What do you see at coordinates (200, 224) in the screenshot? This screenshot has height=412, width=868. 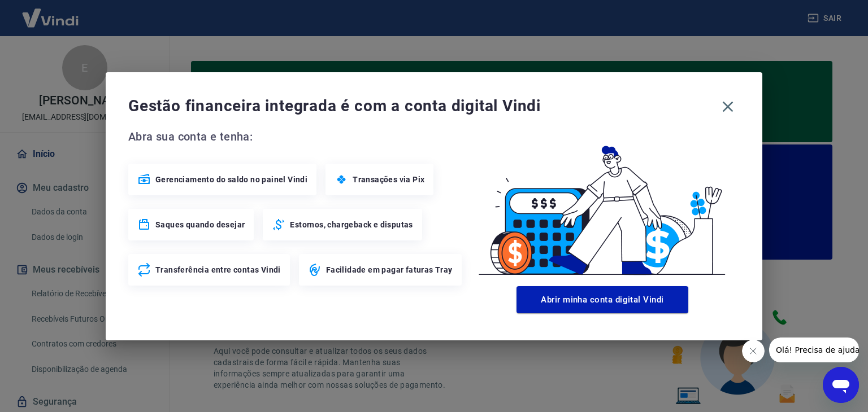 I see `span: Saques quando desejar` at bounding box center [200, 224].